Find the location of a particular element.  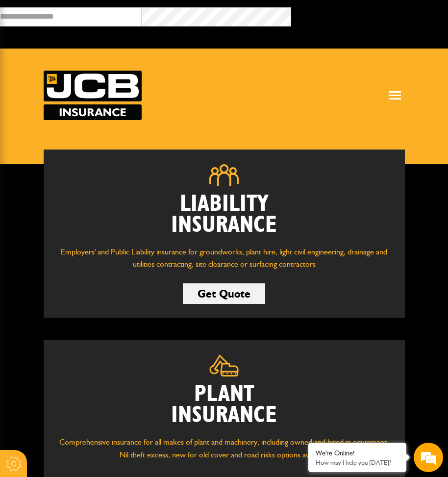

p: How may I help you today? is located at coordinates (357, 463).